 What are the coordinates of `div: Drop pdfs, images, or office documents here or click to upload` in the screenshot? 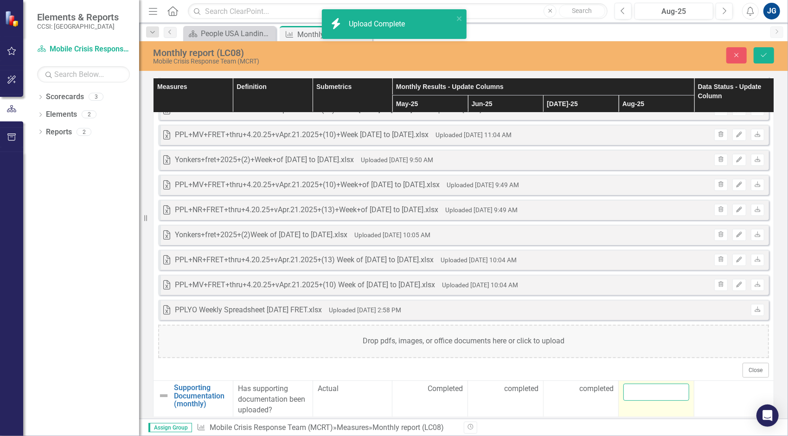 It's located at (463, 342).